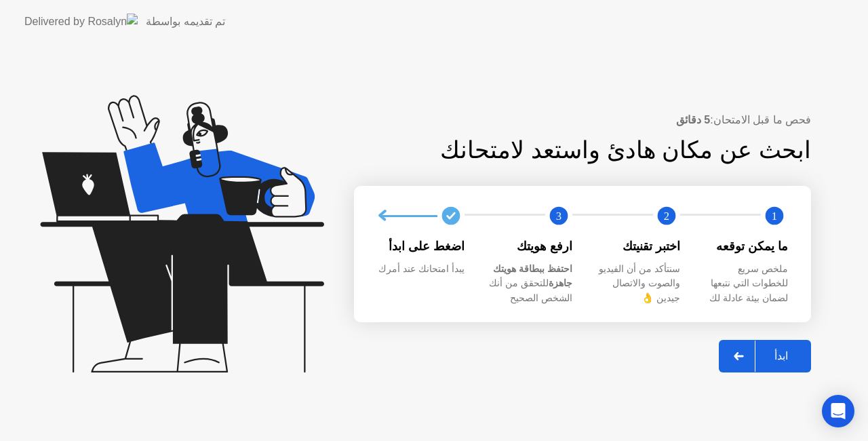 This screenshot has width=868, height=441. Describe the element at coordinates (422, 269) in the screenshot. I see `div: يبدأ امتحانك عند أمرك` at that location.